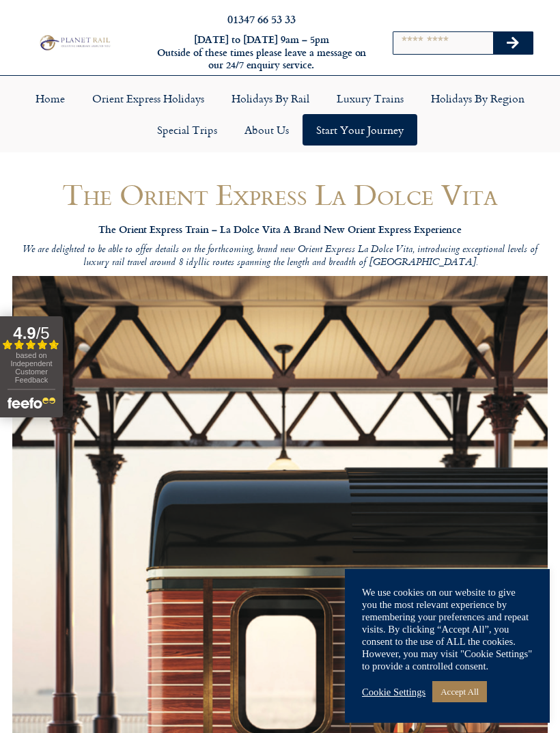 This screenshot has height=733, width=560. What do you see at coordinates (448, 630) in the screenshot?
I see `div: We use cookies on our website to give you the most relevant experience by remembering your prefer...` at bounding box center [448, 630].